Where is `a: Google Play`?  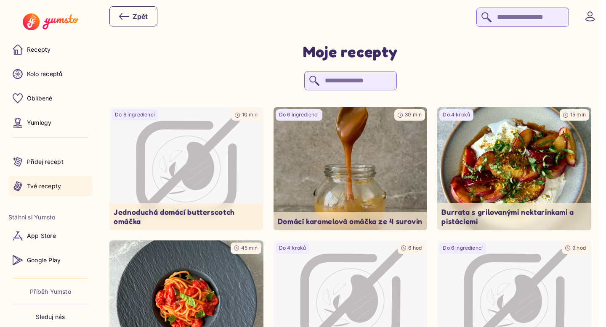
a: Google Play is located at coordinates (50, 260).